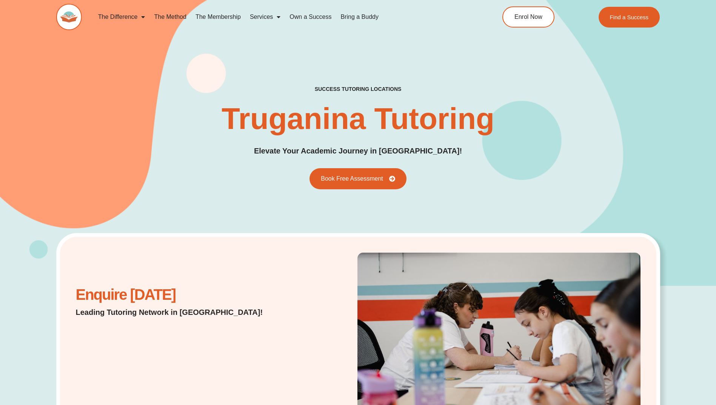  What do you see at coordinates (265, 17) in the screenshot?
I see `a: Services` at bounding box center [265, 17].